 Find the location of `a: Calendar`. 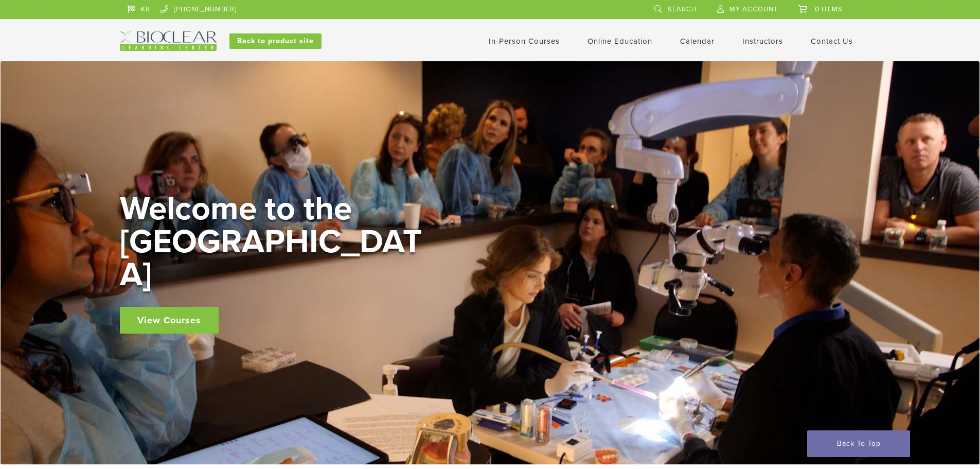

a: Calendar is located at coordinates (697, 41).